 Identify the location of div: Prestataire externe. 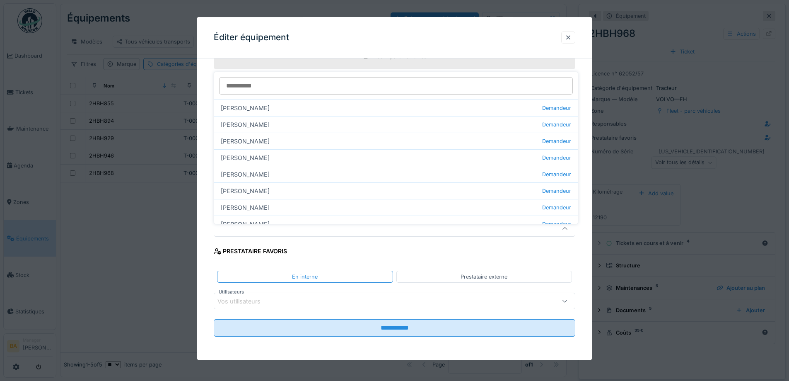
(484, 277).